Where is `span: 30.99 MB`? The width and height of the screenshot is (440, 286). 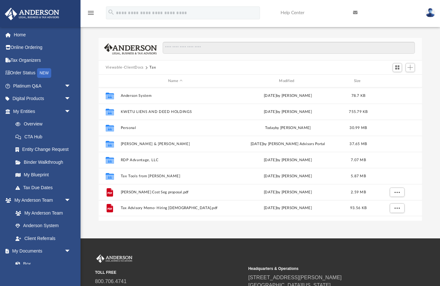
span: 30.99 MB is located at coordinates (358, 128).